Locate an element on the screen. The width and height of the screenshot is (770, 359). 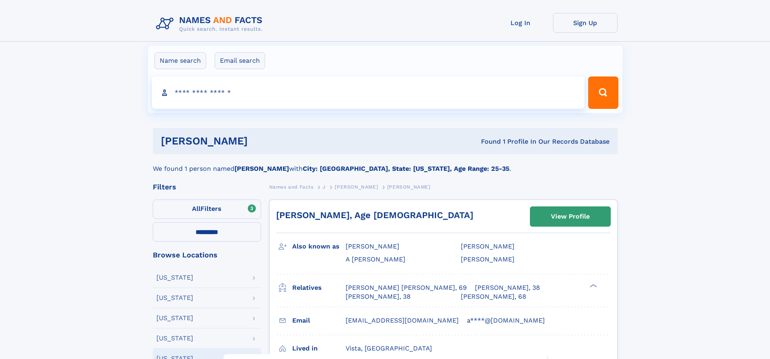
h3: Relatives is located at coordinates (319, 288).